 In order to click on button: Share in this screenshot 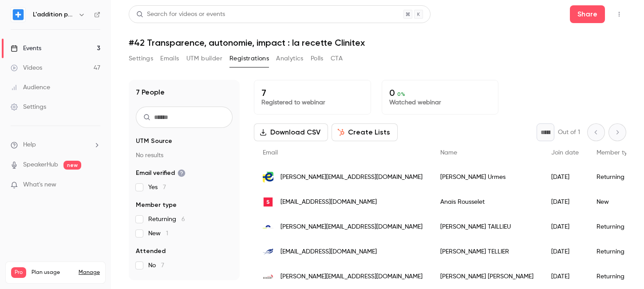, I will do `click(587, 14)`.